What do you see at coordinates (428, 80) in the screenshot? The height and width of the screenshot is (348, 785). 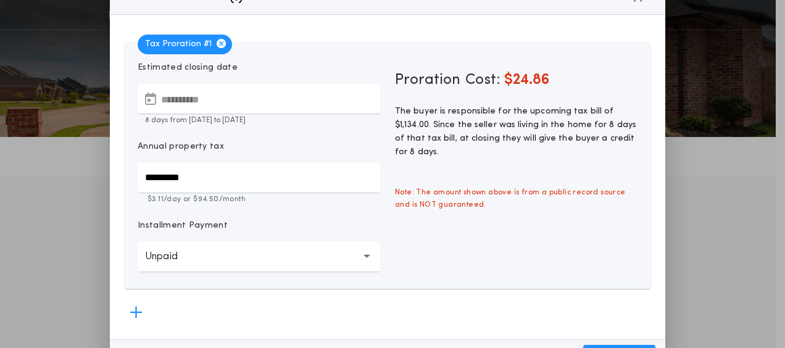 I see `span: Proration` at bounding box center [428, 80].